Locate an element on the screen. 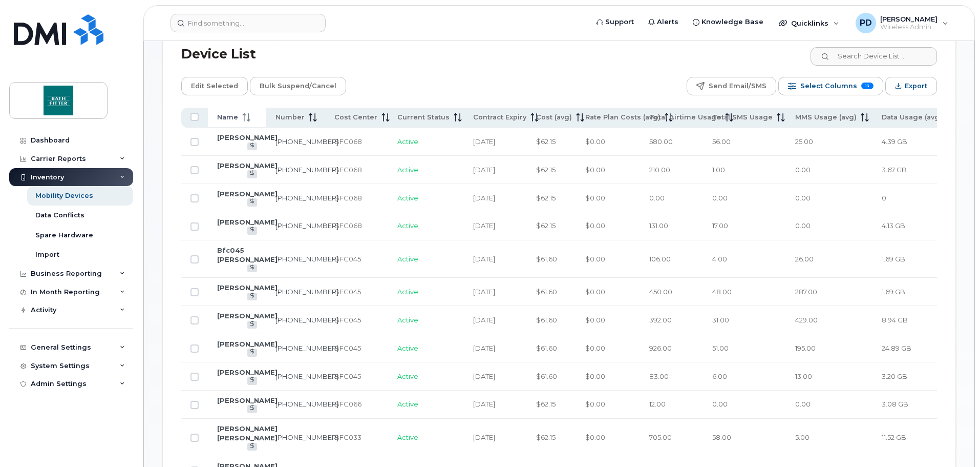 The width and height of the screenshot is (980, 467). span: Contract Expiry is located at coordinates (500, 117).